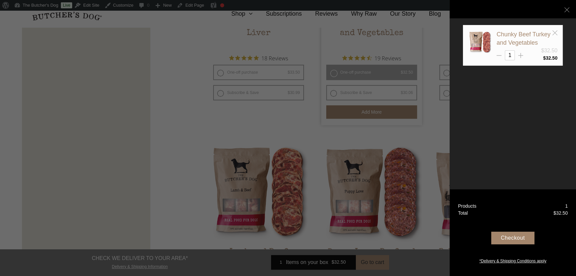 The height and width of the screenshot is (276, 576). Describe the element at coordinates (463, 213) in the screenshot. I see `div: Total` at that location.